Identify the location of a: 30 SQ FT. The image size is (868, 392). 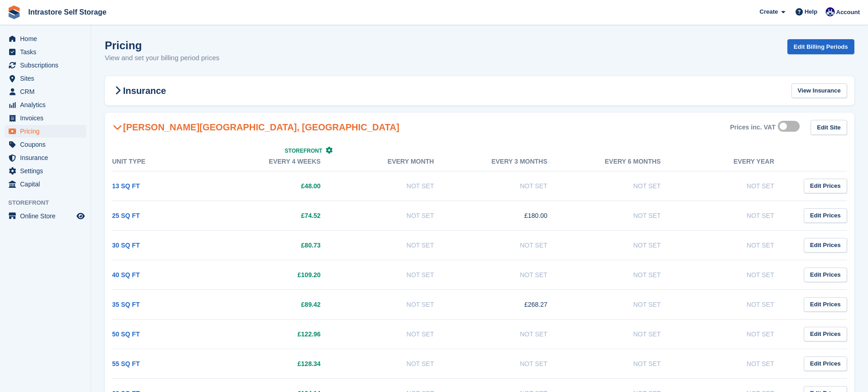
(126, 245).